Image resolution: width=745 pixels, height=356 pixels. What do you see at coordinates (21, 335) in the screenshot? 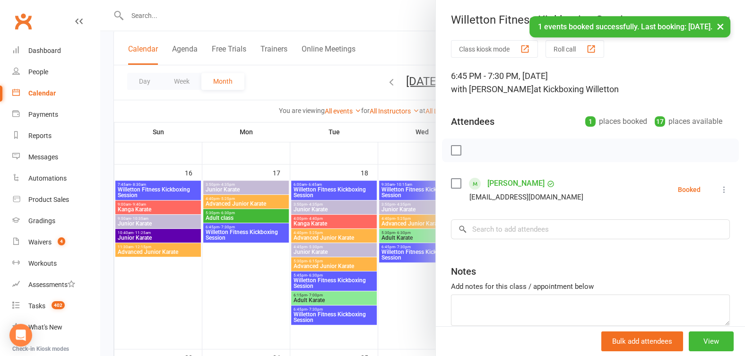
I see `div: Open Intercom Messenger` at bounding box center [21, 335].